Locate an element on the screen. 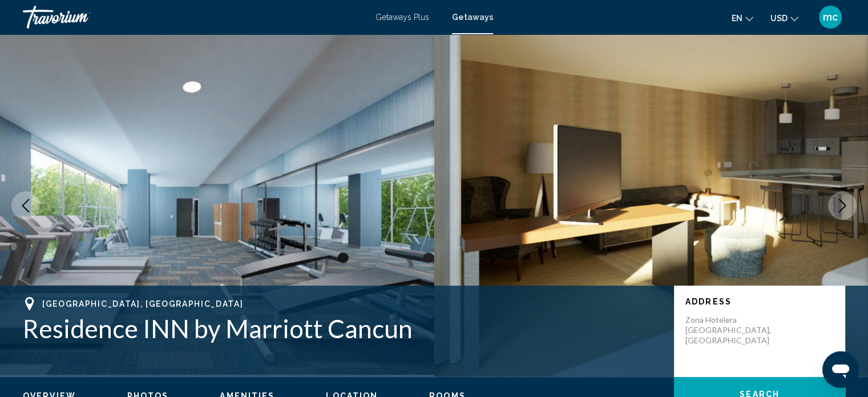 This screenshot has width=868, height=397. a: Getaways Plus is located at coordinates (402, 17).